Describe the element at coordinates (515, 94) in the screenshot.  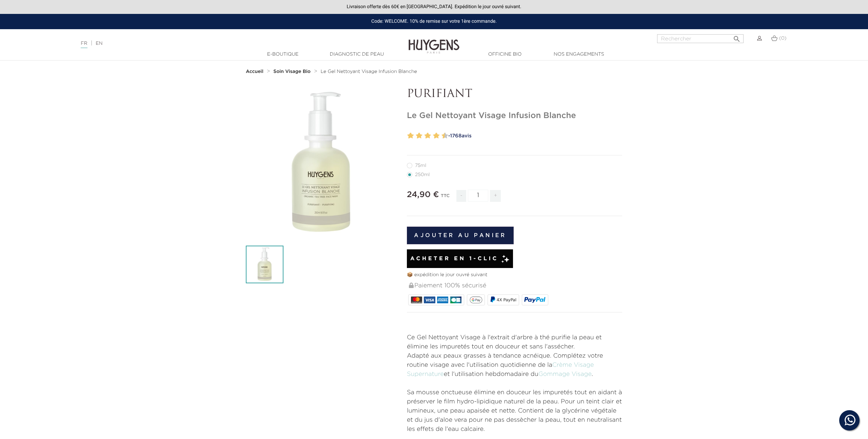
I see `p: PURIFIANT` at that location.